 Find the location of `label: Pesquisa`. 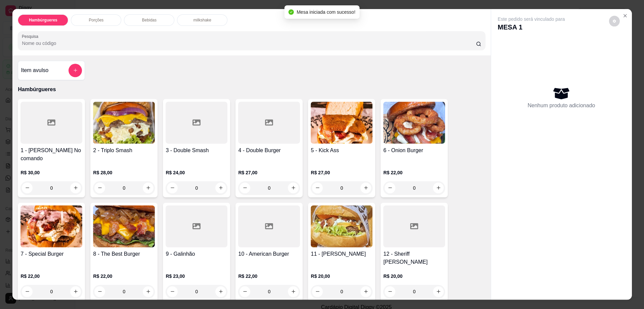

label: Pesquisa is located at coordinates (31, 36).